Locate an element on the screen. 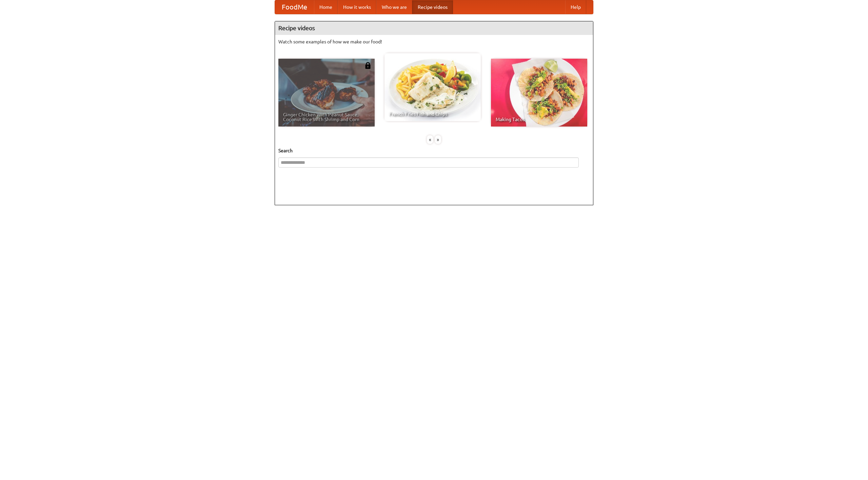  img: 483408.png is located at coordinates (368, 65).